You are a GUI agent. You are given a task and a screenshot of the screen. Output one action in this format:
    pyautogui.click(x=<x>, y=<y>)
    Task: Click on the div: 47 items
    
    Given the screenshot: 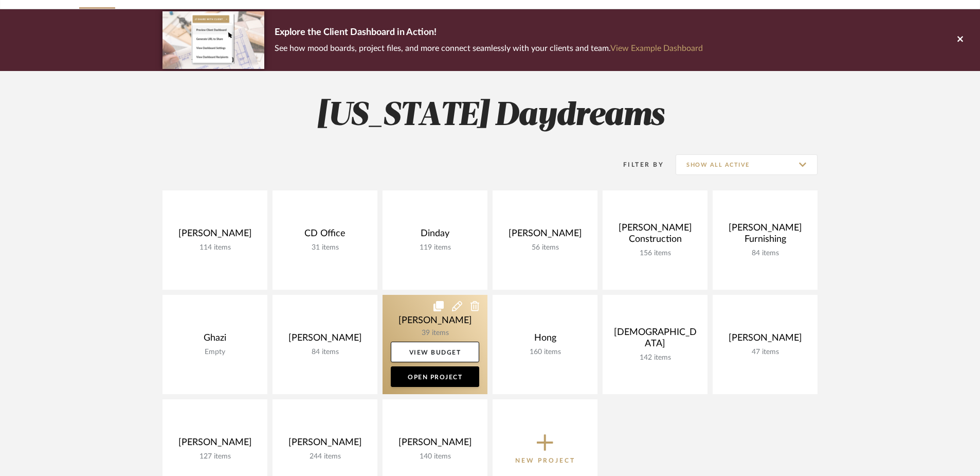 What is the action you would take?
    pyautogui.click(x=765, y=352)
    